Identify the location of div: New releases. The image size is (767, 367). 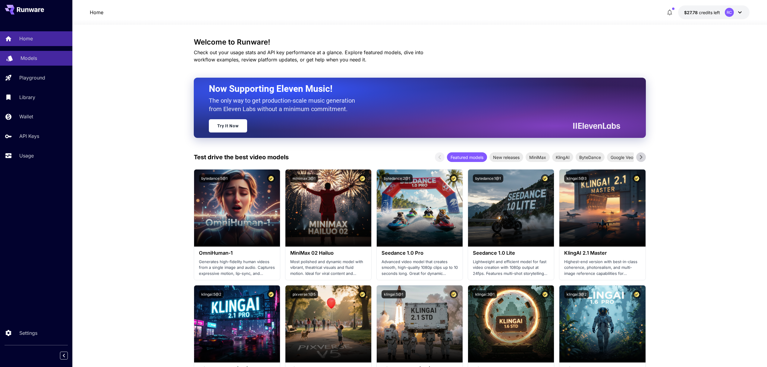
(506, 157).